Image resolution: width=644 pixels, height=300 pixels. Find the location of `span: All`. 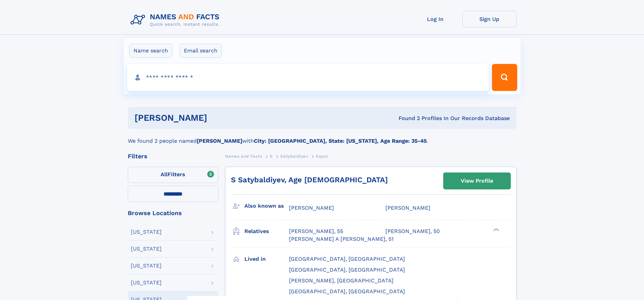

span: All is located at coordinates (164, 174).